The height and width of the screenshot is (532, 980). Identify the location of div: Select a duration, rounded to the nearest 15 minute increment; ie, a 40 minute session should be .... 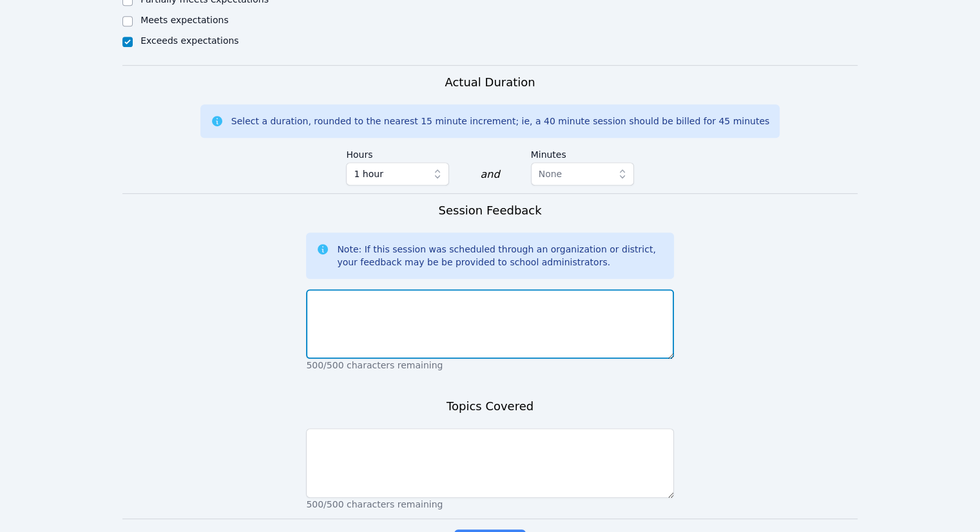
(500, 121).